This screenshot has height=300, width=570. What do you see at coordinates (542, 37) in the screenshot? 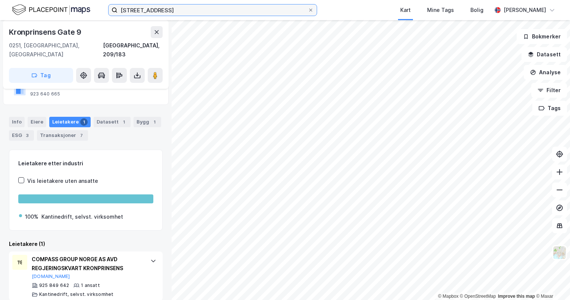
I see `button: Bokmerker` at bounding box center [542, 37].